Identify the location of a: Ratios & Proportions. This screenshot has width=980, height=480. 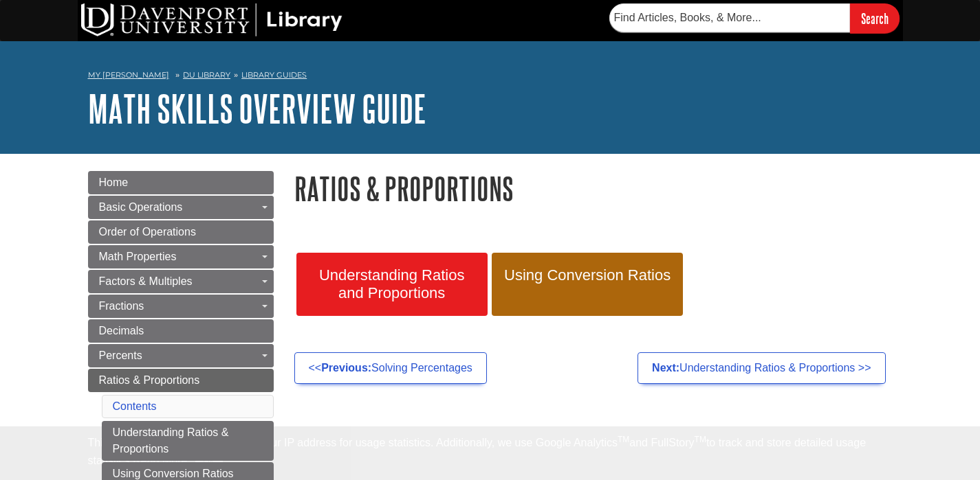
(180, 380).